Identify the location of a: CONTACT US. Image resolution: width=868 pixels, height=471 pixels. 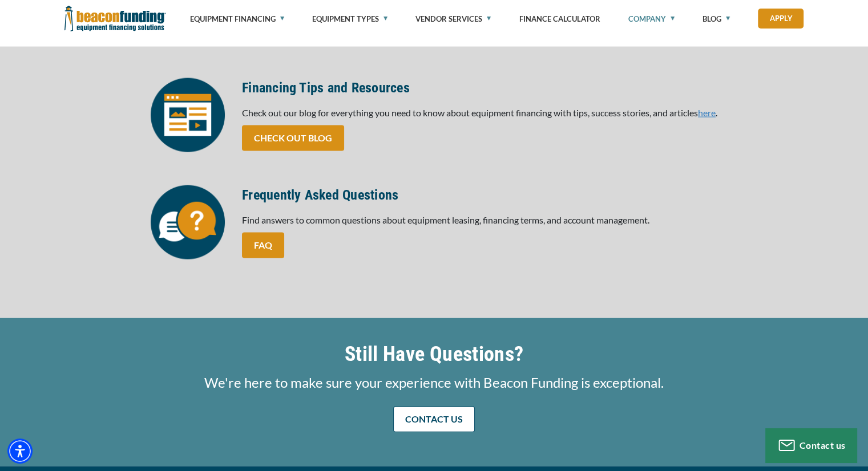
(433, 419).